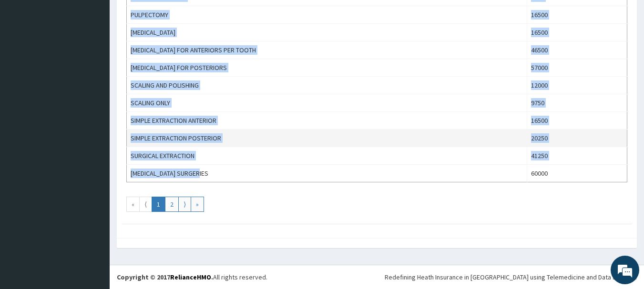 This screenshot has height=289, width=644. I want to click on strong: Copyright © 2017 ., so click(165, 277).